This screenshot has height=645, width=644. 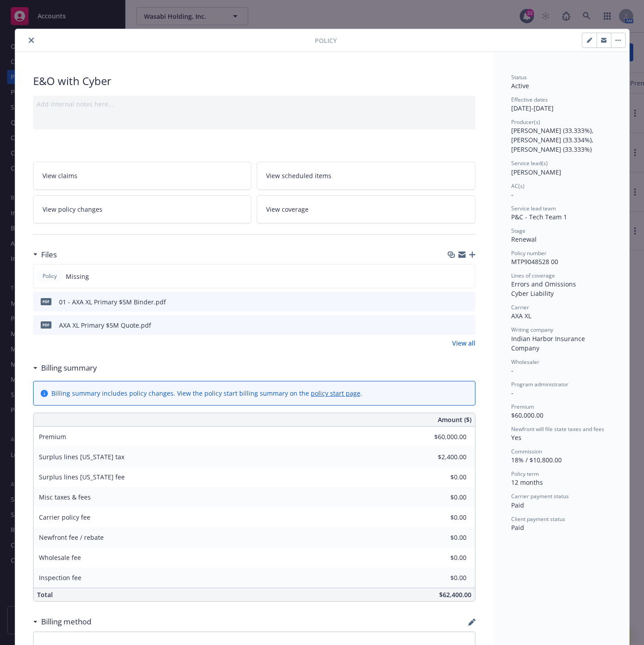 I want to click on span: Renewal, so click(x=524, y=239).